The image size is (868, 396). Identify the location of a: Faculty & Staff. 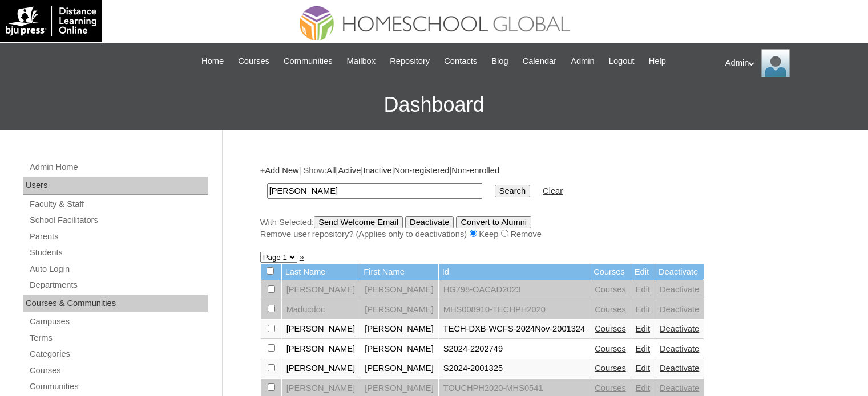
(119, 204).